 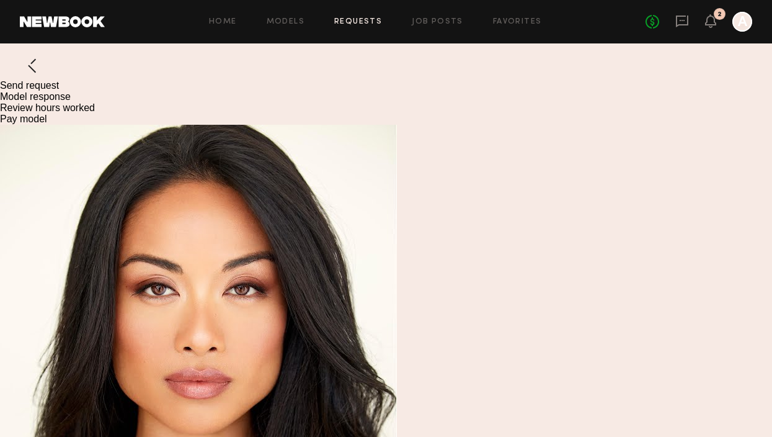 I want to click on a: Favorites, so click(x=517, y=22).